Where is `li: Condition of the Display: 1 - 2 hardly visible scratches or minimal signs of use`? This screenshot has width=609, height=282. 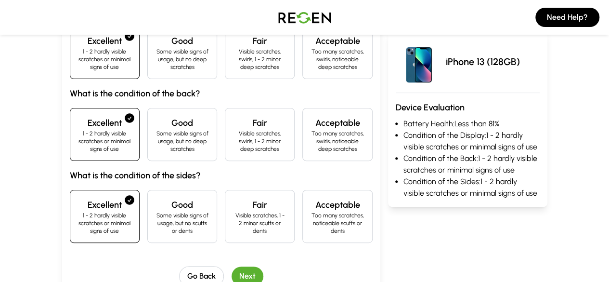 li: Condition of the Display: 1 - 2 hardly visible scratches or minimal signs of use is located at coordinates (471, 141).